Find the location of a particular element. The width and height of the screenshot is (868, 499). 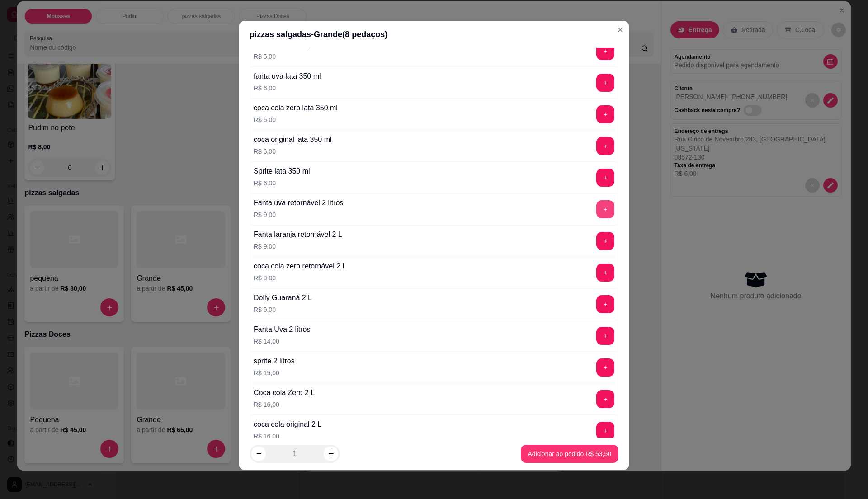

div: Sprite lata 350 ml is located at coordinates (281, 171).